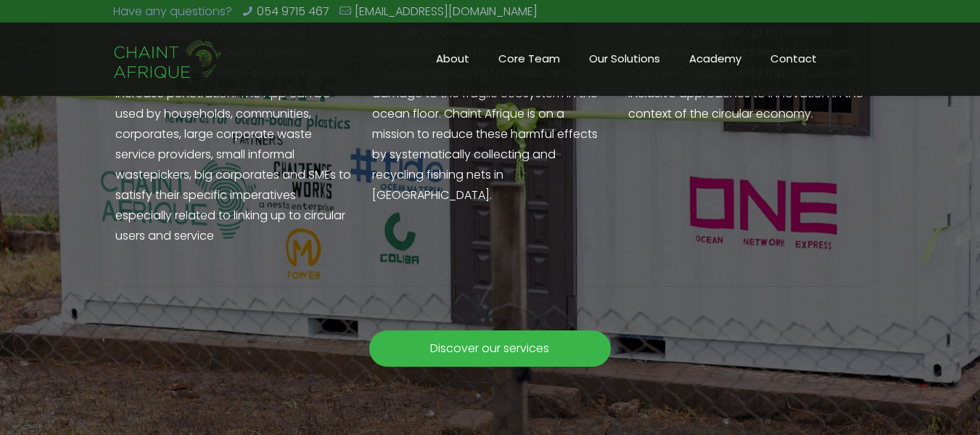 The width and height of the screenshot is (980, 435). What do you see at coordinates (168, 58) in the screenshot?
I see `a: Chaint Afrique` at bounding box center [168, 58].